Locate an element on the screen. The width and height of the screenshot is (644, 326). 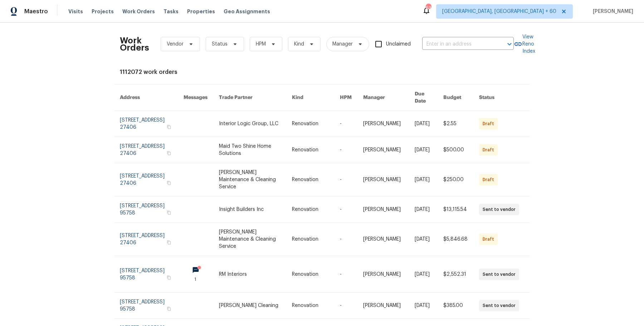
th: Trade Partner is located at coordinates (250, 97).